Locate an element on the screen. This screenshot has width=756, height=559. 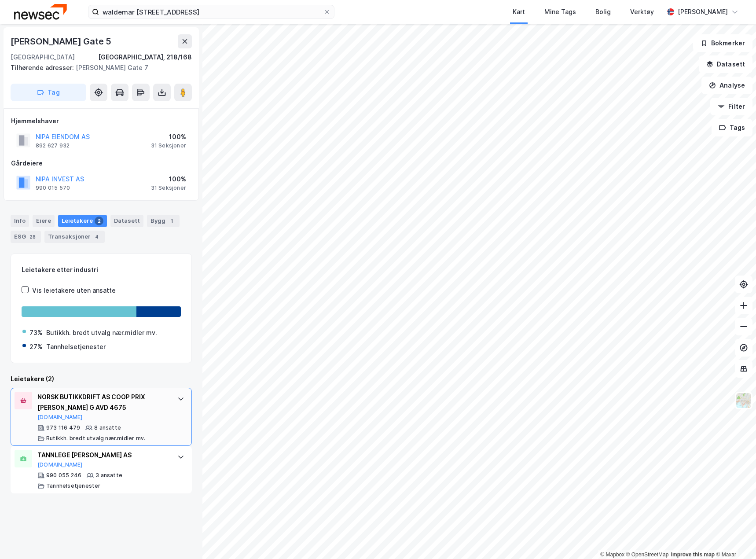
div: Transaksjoner is located at coordinates (75, 237).